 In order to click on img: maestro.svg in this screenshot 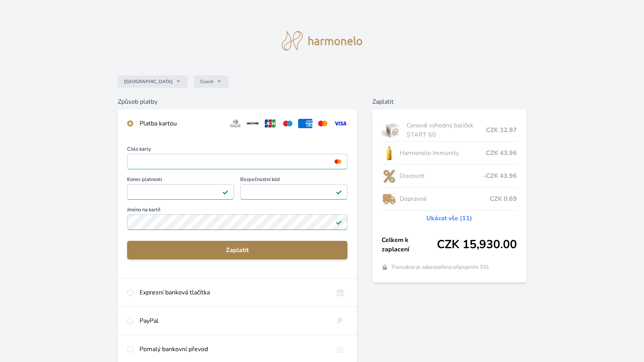, I will do `click(288, 124)`.